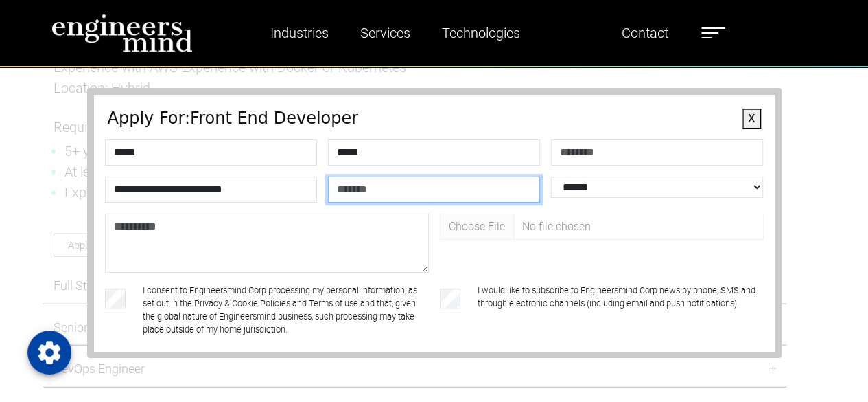 Image resolution: width=868 pixels, height=402 pixels. I want to click on label: I consent to Engineersmind Corp processing my personal information, as set out in the Privacy & C..., so click(286, 310).